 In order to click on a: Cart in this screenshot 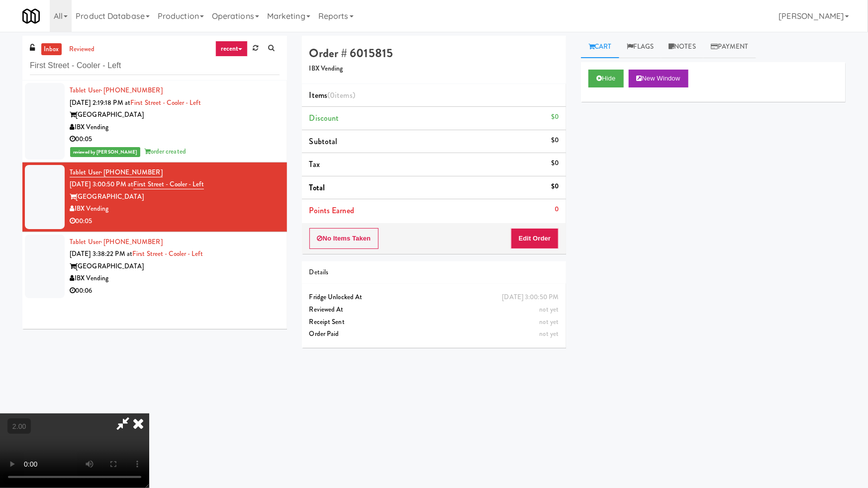, I will do `click(600, 47)`.